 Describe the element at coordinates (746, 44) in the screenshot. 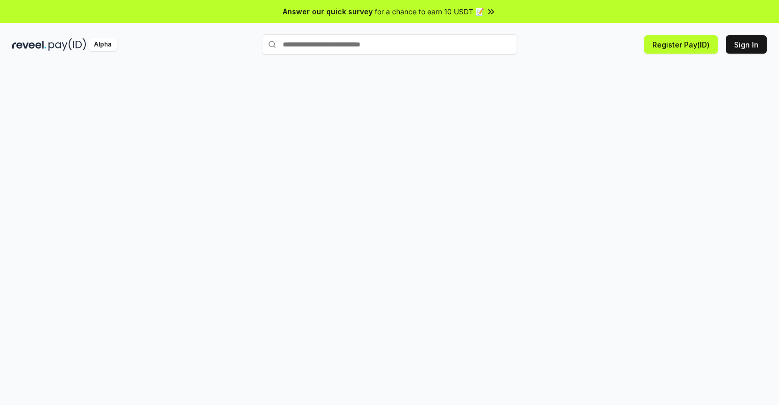

I see `button: Sign In` at that location.